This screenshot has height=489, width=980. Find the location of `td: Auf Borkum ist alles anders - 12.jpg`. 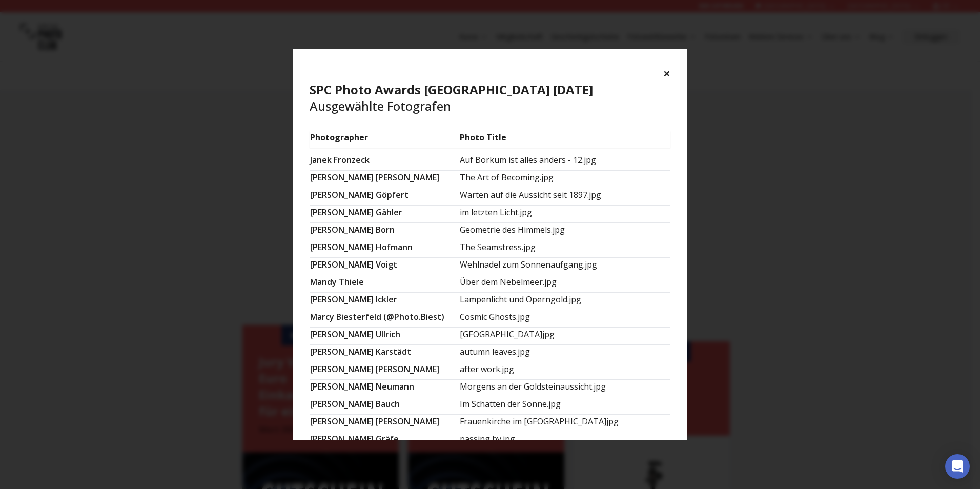

td: Auf Borkum ist alles anders - 12.jpg is located at coordinates (565, 162).